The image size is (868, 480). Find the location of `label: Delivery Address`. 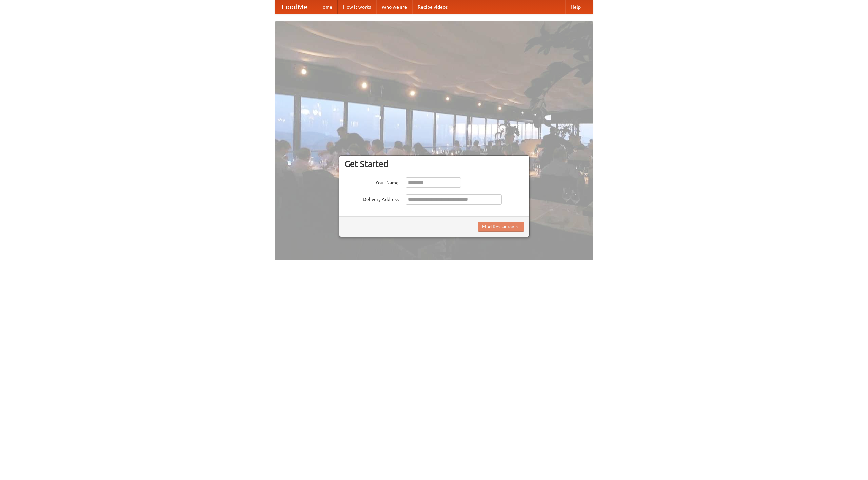

label: Delivery Address is located at coordinates (372, 198).